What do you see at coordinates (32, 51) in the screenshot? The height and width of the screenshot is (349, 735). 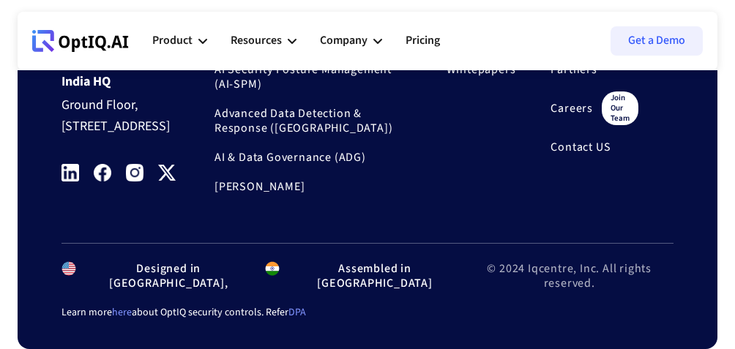 I see `div: Webflow Homepage` at bounding box center [32, 51].